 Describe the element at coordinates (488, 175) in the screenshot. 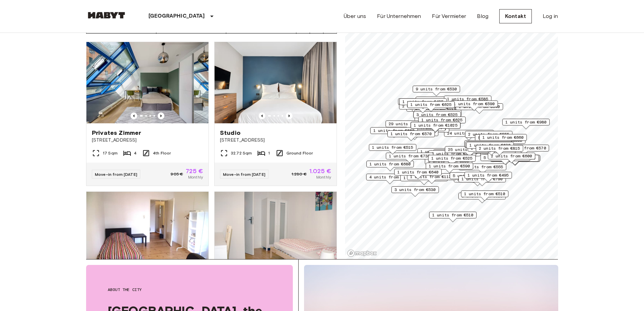

I see `span: 1 units from €495` at that location.